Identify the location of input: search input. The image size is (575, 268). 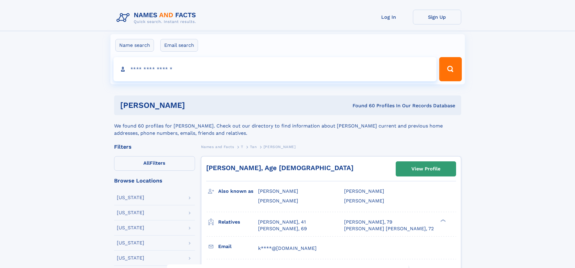
(275, 69).